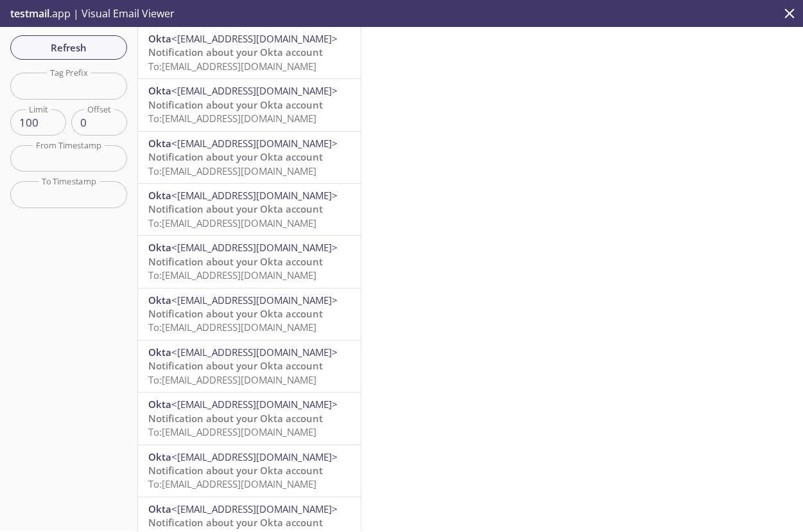 The image size is (803, 532). Describe the element at coordinates (69, 48) in the screenshot. I see `span: Refresh` at that location.